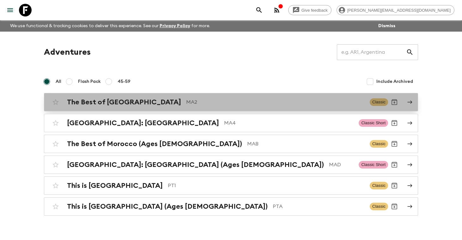 The image size is (462, 240). Describe the element at coordinates (341, 165) in the screenshot. I see `p: MAD` at that location.